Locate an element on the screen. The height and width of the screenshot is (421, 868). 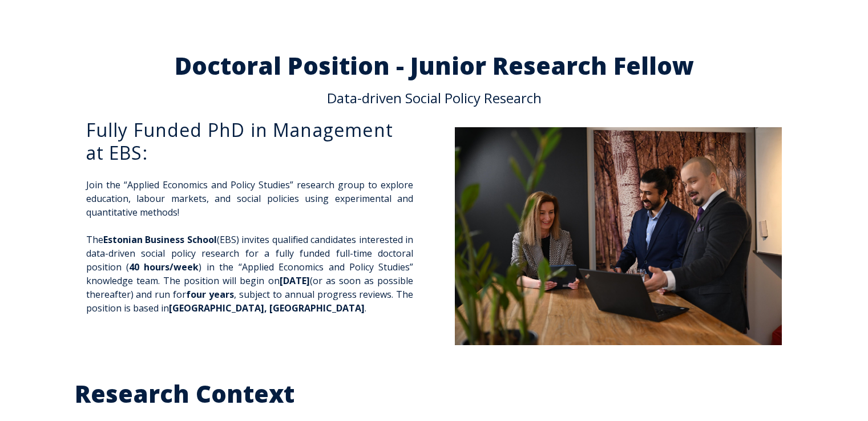
p: Join the “Applied Economics and Policy Studies” research group to explore education, labour marke... is located at coordinates (250, 198).